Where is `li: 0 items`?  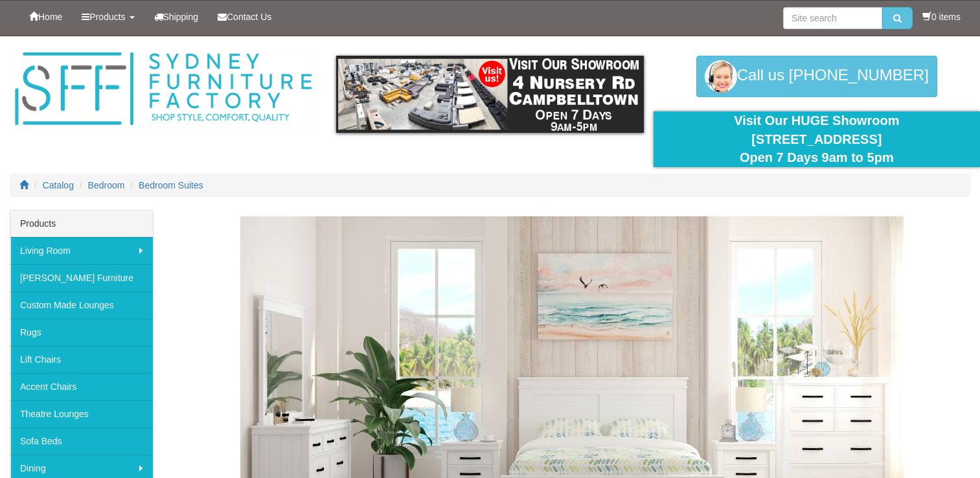 li: 0 items is located at coordinates (941, 17).